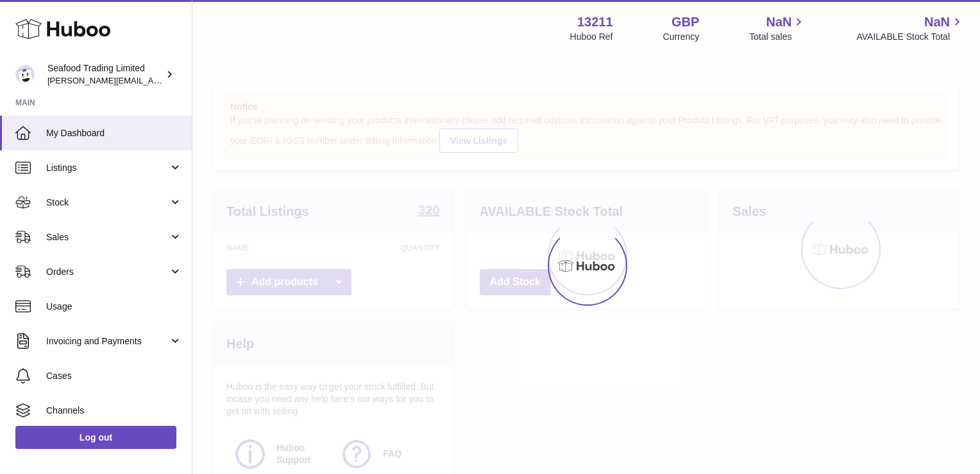 The height and width of the screenshot is (474, 980). I want to click on span: My Dashboard, so click(114, 133).